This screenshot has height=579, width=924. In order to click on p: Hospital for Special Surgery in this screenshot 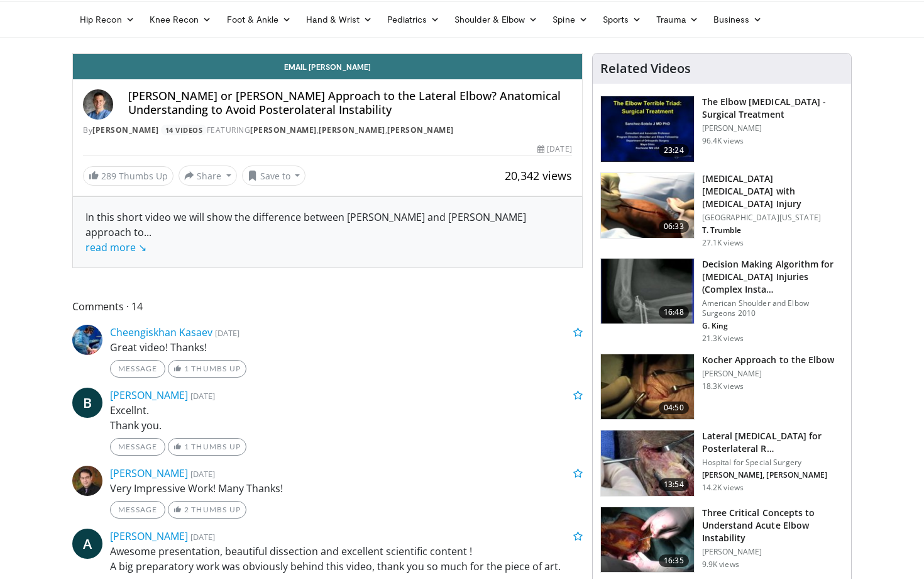, I will do `click(772, 462)`.